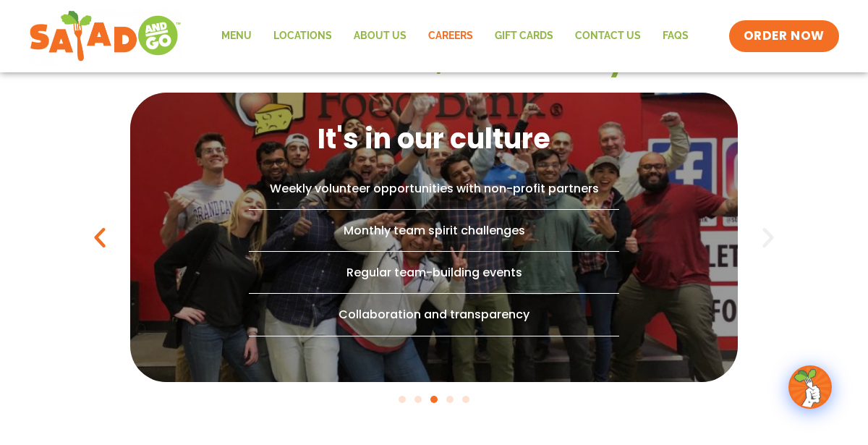  I want to click on p: Weekly volunteer opportunities with non-profit partners, so click(434, 188).